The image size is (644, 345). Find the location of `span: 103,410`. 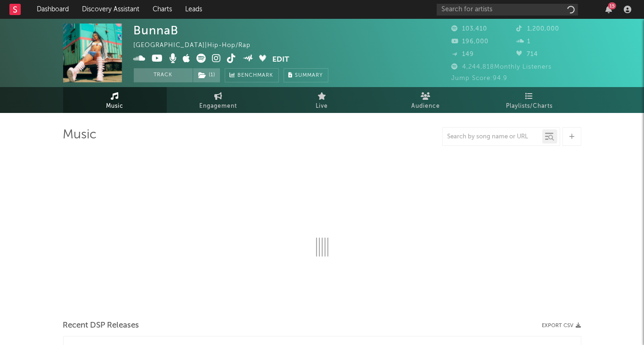

span: 103,410 is located at coordinates (470, 28).